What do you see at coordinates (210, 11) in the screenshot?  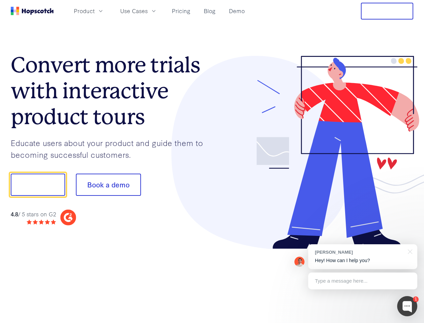 I see `a: Blog` at bounding box center [210, 11].